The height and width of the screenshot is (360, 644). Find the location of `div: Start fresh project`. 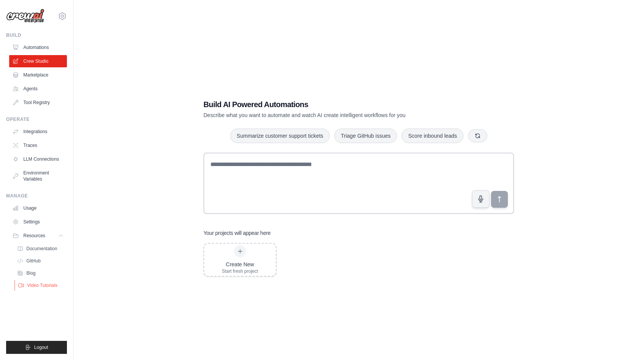

div: Start fresh project is located at coordinates (240, 271).